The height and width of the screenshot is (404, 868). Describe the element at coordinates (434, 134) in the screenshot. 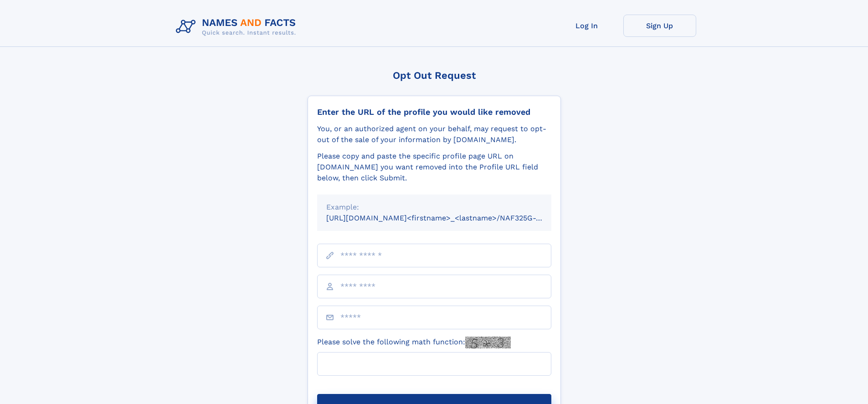

I see `div: You, or an authorized agent on your behalf, may request to opt-out of the sale of your informatio...` at that location.